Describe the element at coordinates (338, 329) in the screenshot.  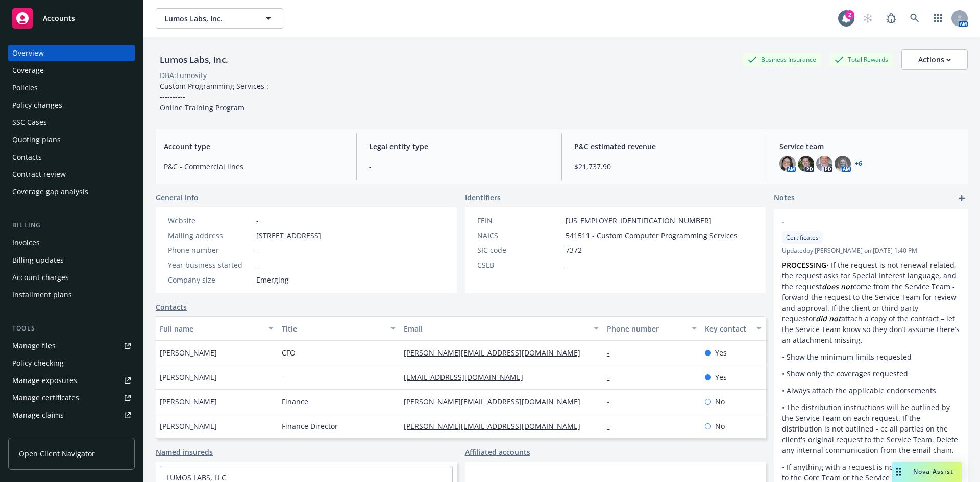
I see `button: Title` at that location.